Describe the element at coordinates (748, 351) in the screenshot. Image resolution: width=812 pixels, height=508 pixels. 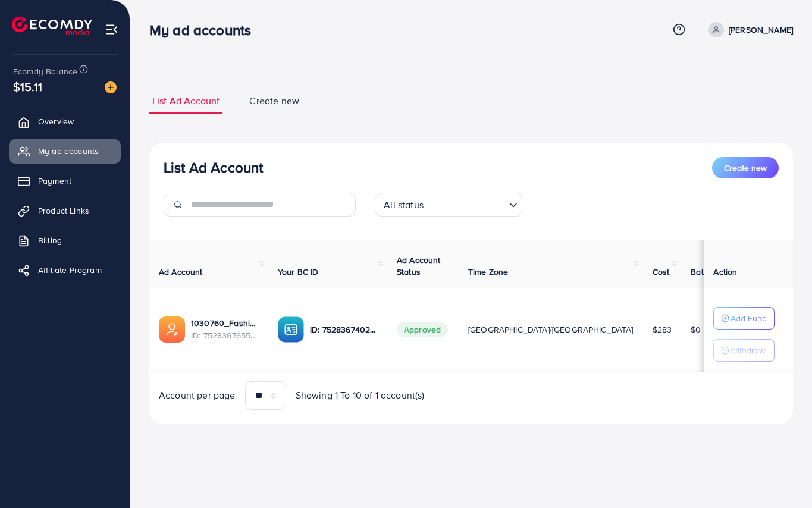
I see `p: Withdraw` at that location.